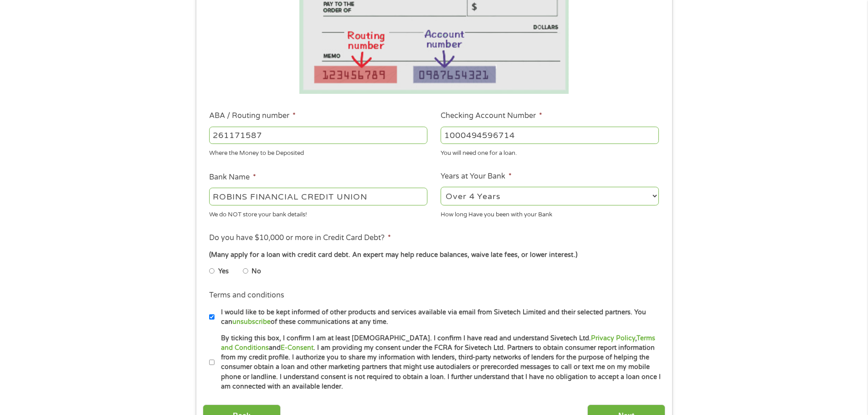  I want to click on label: Years at Your Bank, so click(477, 177).